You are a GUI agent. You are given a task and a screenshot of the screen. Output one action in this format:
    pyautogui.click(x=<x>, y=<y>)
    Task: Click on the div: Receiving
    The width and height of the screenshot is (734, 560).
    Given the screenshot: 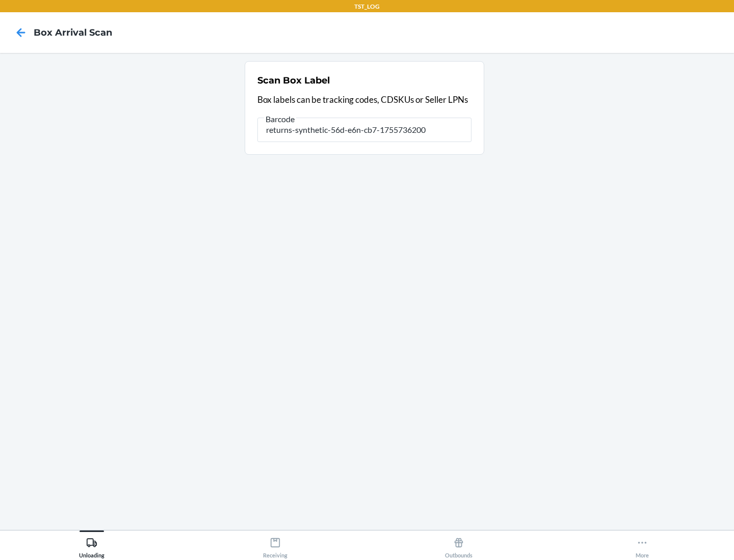 What is the action you would take?
    pyautogui.click(x=275, y=546)
    